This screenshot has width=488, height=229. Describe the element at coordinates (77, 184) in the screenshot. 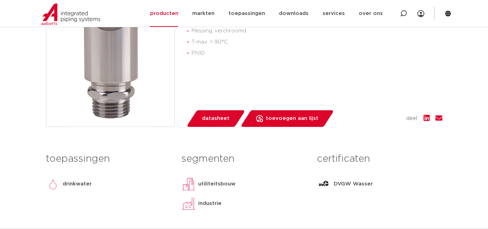

I see `p: drinkwater` at that location.